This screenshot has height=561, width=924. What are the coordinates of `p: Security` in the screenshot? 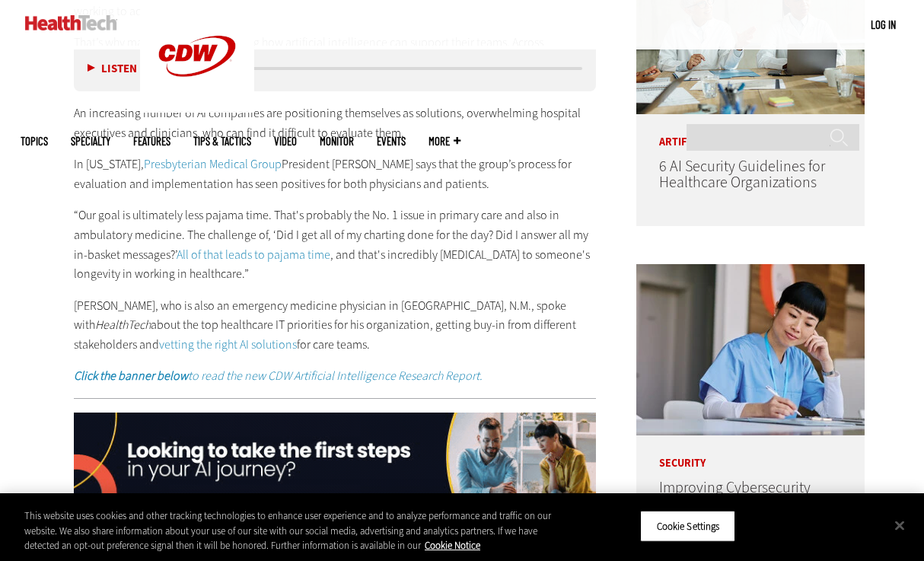 It's located at (750, 452).